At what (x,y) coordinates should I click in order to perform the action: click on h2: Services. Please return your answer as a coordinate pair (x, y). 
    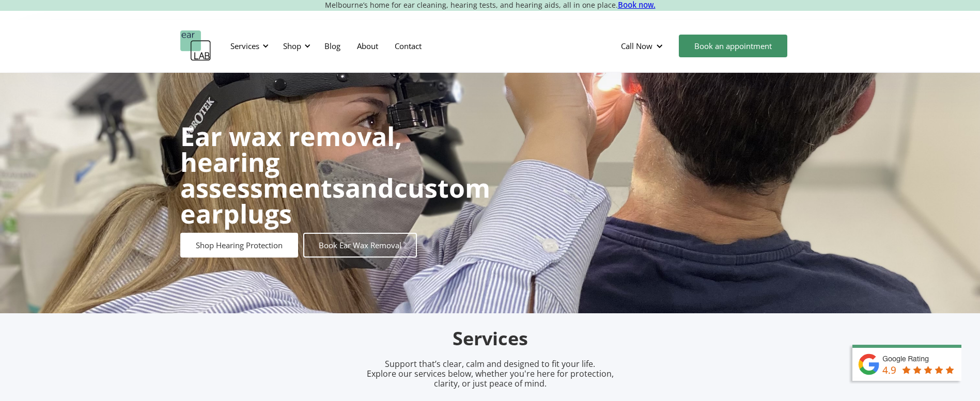
    Looking at the image, I should click on (490, 338).